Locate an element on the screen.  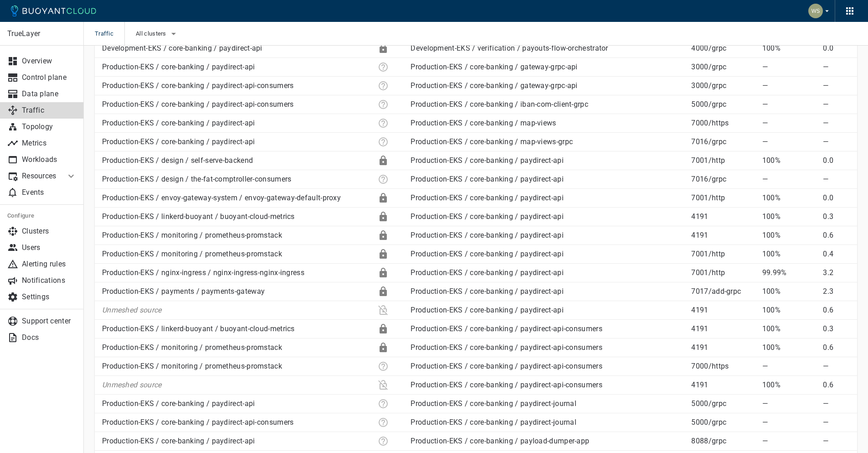
a: Production-EKS / core-banking / paydirect-journal is located at coordinates (494, 422).